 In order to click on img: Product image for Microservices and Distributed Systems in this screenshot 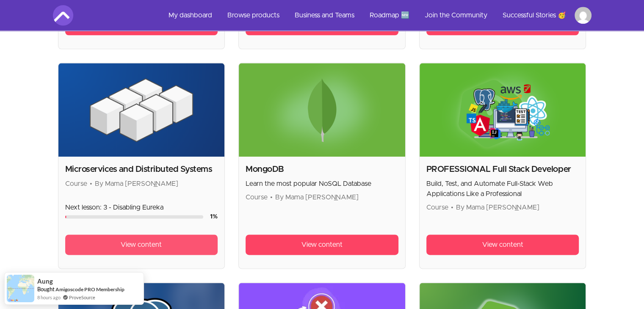, I will do `click(141, 109)`.